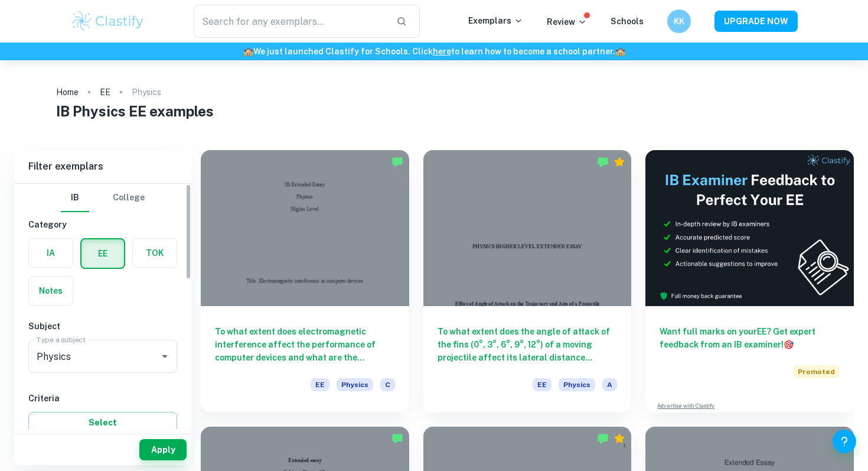 The width and height of the screenshot is (868, 471). Describe the element at coordinates (155, 253) in the screenshot. I see `button: TOK` at that location.